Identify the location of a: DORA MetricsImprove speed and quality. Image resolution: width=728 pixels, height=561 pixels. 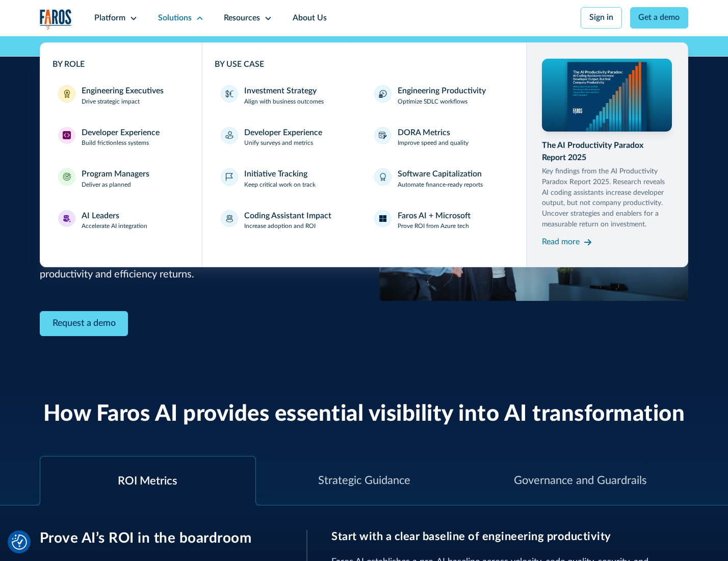
(440, 137).